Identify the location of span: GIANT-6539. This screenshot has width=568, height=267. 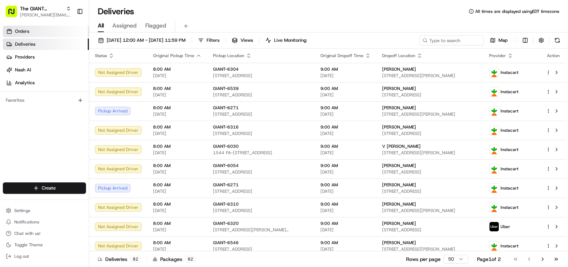
(226, 89).